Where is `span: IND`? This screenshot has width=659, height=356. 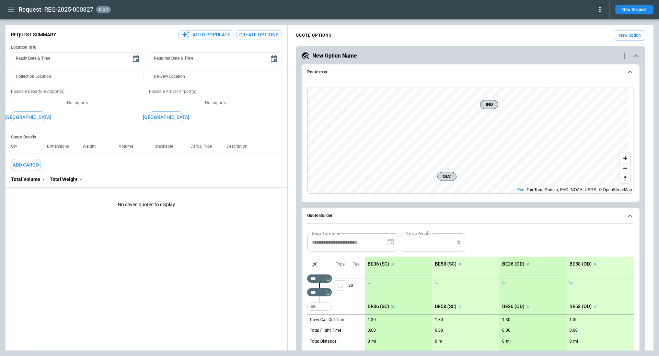 span: IND is located at coordinates (489, 105).